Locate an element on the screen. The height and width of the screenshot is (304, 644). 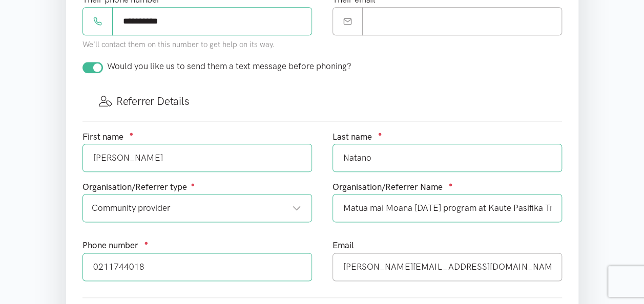
label: Phone number is located at coordinates (110, 245).